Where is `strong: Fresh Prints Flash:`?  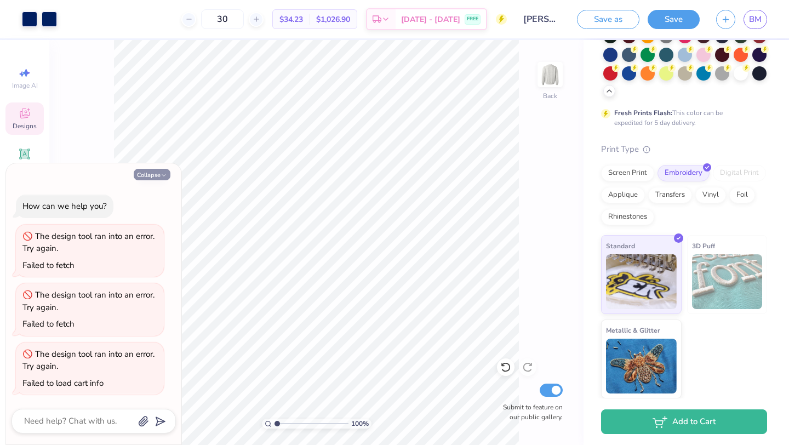
strong: Fresh Prints Flash: is located at coordinates (643, 113).